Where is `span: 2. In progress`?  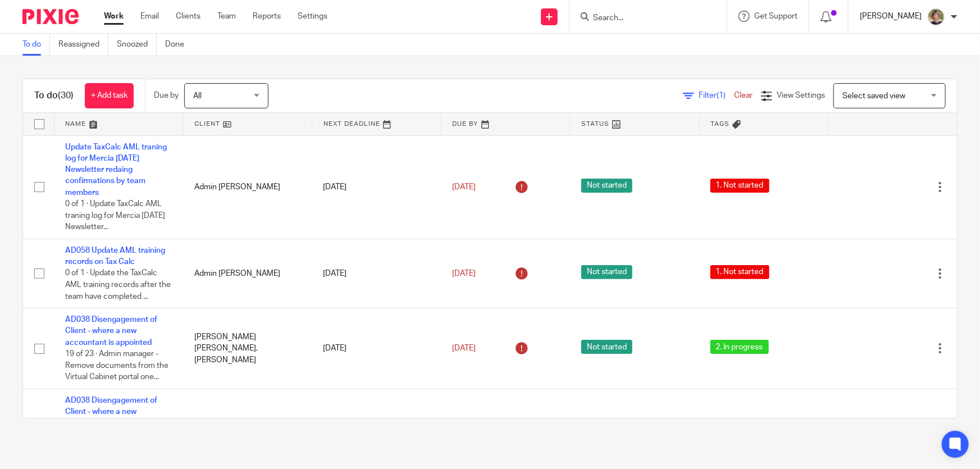
span: 2. In progress is located at coordinates (739, 346).